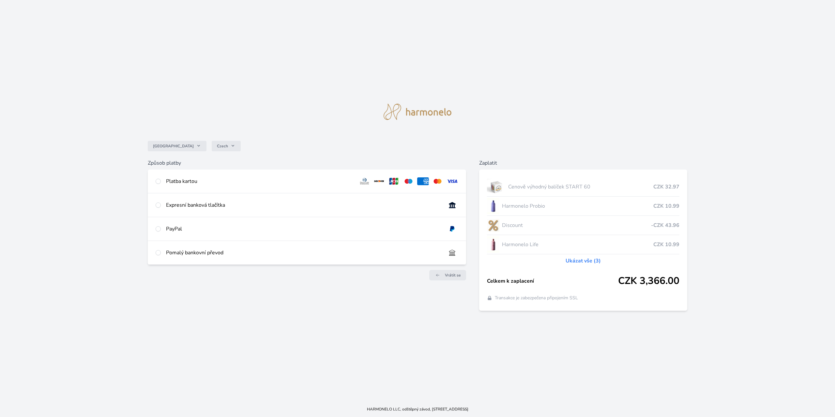  I want to click on span: Harmonelo Probio, so click(578, 206).